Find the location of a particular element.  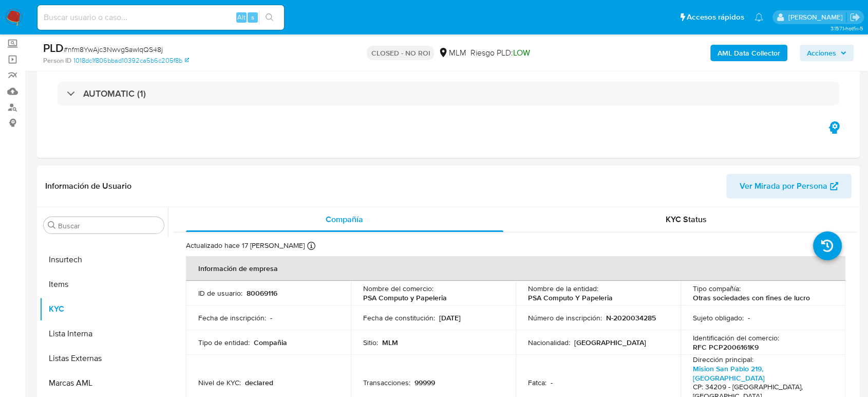

p: Fecha de constitución : is located at coordinates (399, 317).